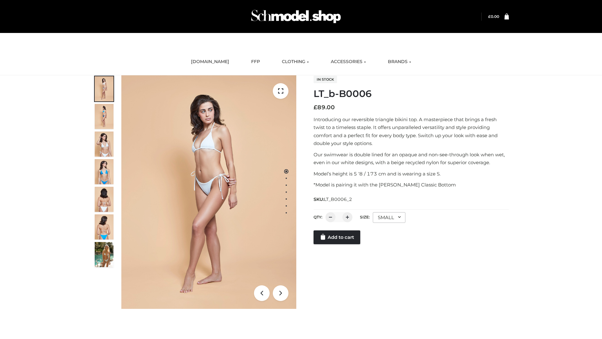 This screenshot has width=602, height=339. I want to click on a: BRANDS, so click(399, 62).